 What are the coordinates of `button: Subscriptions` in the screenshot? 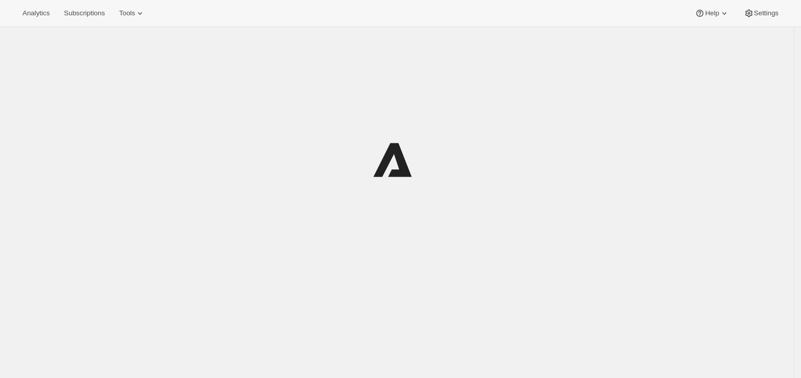 It's located at (84, 13).